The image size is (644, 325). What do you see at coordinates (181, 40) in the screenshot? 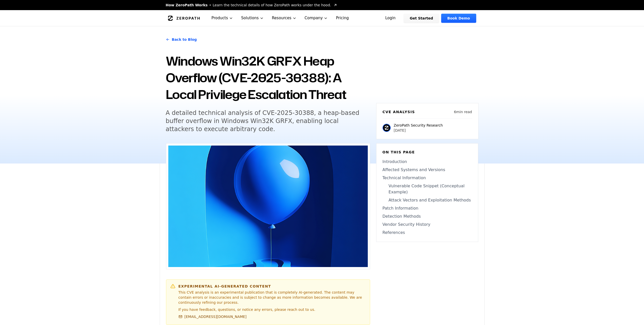
I see `a: Back to Blog` at bounding box center [181, 40].